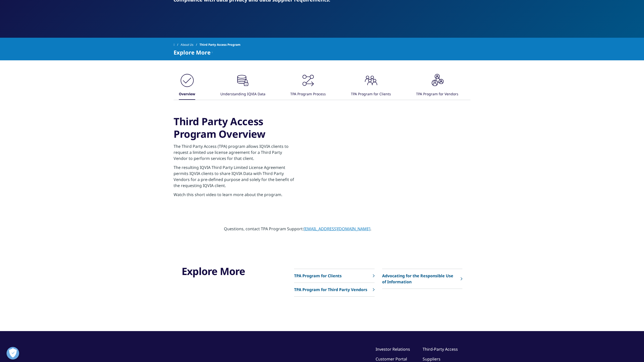 This screenshot has width=644, height=362. Describe the element at coordinates (322, 230) in the screenshot. I see `p: Questions, contact TPA Program Support: .` at that location.